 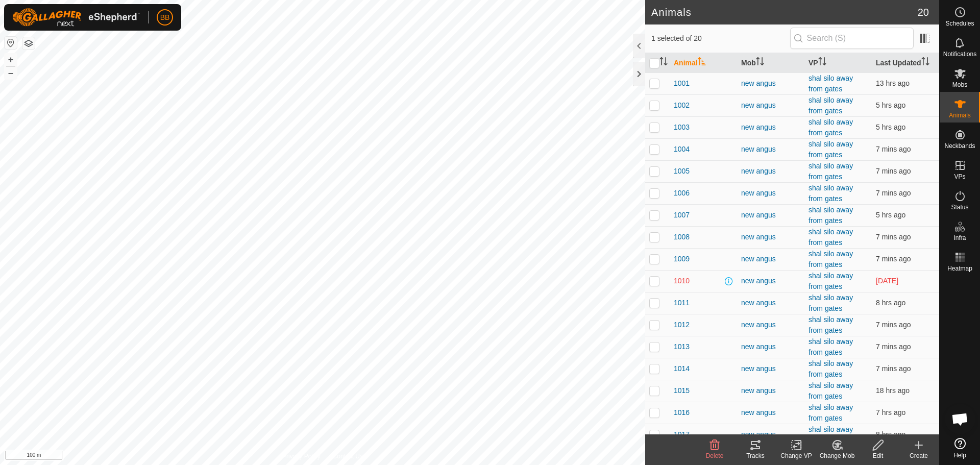 What do you see at coordinates (165, 17) in the screenshot?
I see `span: BB` at bounding box center [165, 17].